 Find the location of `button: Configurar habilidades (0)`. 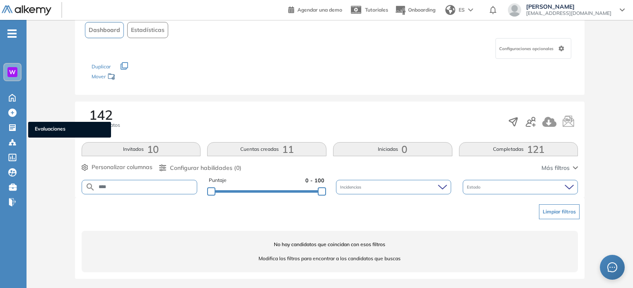

button: Configurar habilidades (0) is located at coordinates (200, 168).